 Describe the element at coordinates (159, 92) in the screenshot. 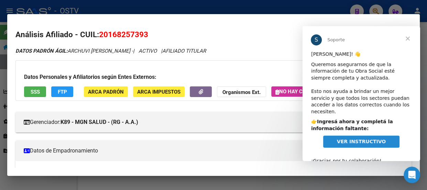

I see `span: ARCA Impuestos` at that location.